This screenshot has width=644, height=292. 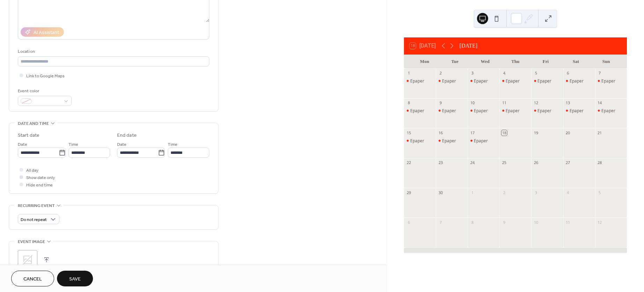 What do you see at coordinates (75, 278) in the screenshot?
I see `button: Save` at bounding box center [75, 278].